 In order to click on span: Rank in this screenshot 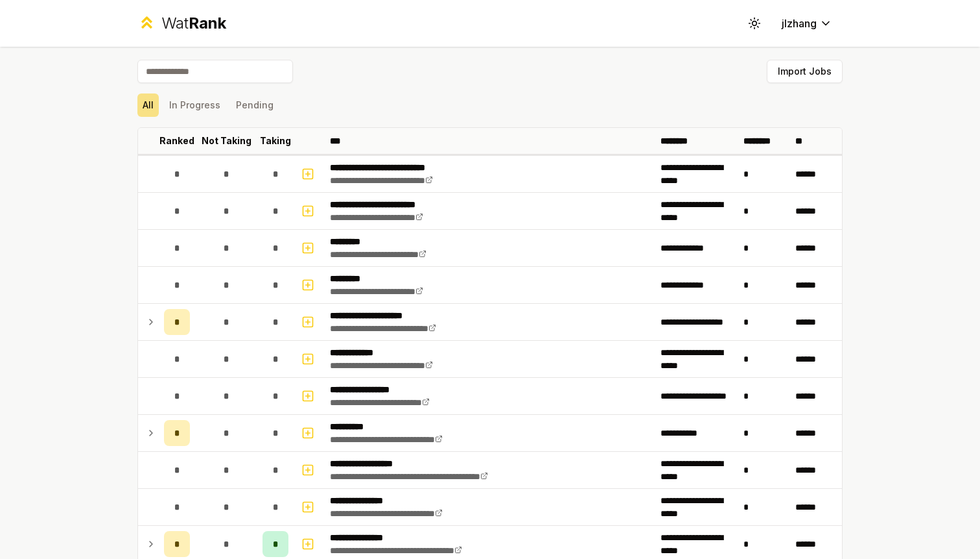, I will do `click(207, 23)`.